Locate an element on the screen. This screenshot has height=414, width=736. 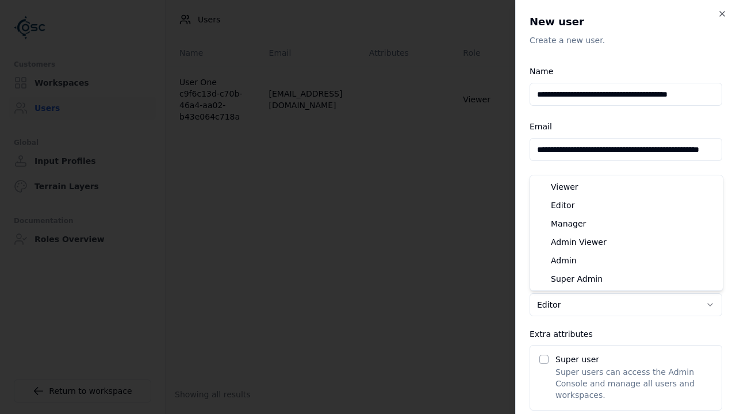
span: Admin Viewer is located at coordinates (578, 242).